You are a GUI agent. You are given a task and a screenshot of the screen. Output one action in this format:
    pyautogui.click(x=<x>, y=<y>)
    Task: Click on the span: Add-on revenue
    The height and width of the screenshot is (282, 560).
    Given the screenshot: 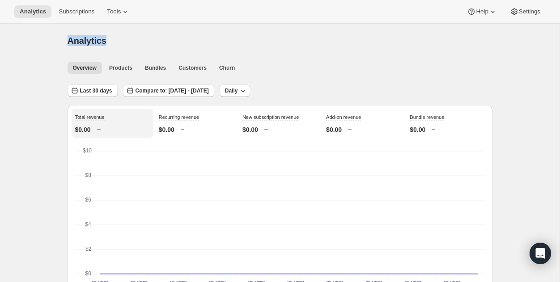 What is the action you would take?
    pyautogui.click(x=344, y=117)
    